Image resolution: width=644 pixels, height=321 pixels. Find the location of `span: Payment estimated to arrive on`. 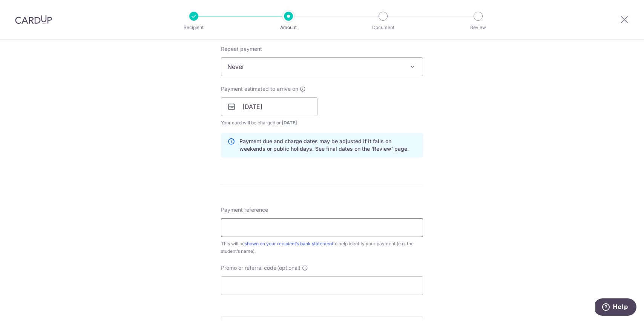

span: Payment estimated to arrive on is located at coordinates (259, 89).